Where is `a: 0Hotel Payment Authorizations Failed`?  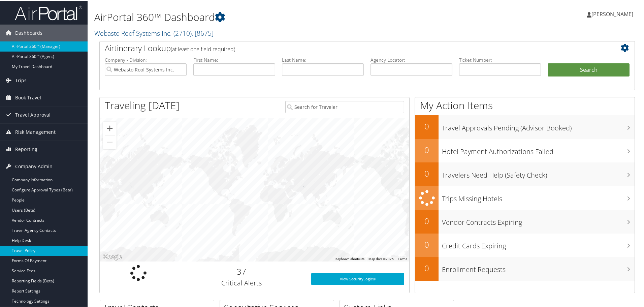
a: 0Hotel Payment Authorizations Failed is located at coordinates (525, 150).